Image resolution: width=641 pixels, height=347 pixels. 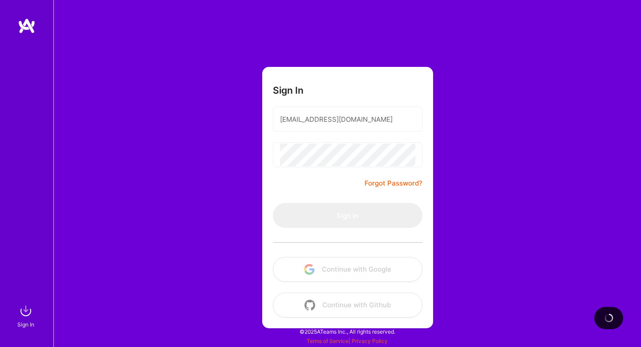 I want to click on img: sign in, so click(x=26, y=310).